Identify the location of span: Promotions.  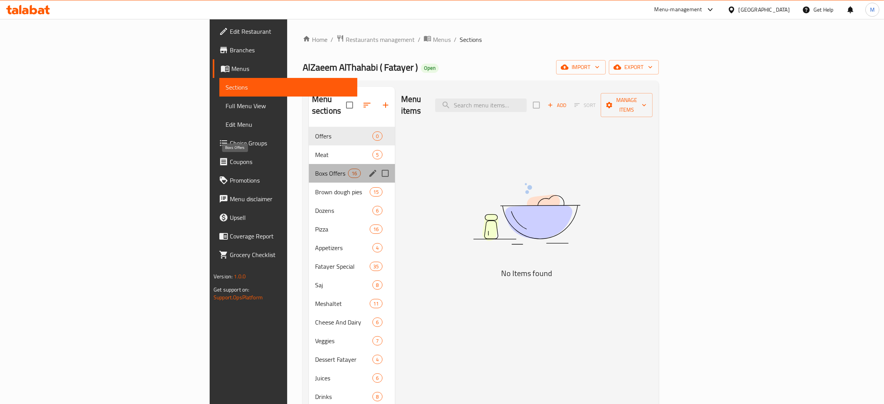
(290, 180).